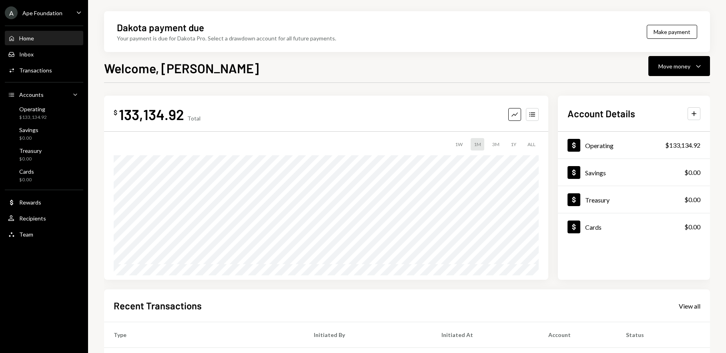 The width and height of the screenshot is (726, 353). I want to click on div: Move money, so click(675, 66).